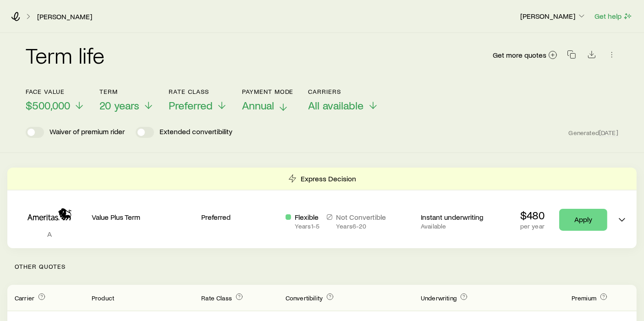  Describe the element at coordinates (268, 100) in the screenshot. I see `button: Payment ModeAnnual` at that location.